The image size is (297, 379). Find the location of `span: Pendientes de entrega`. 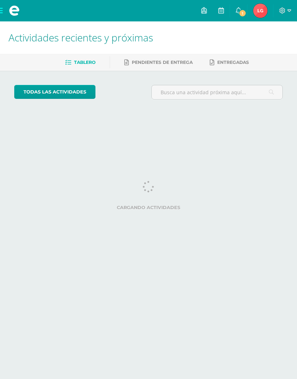

span: Pendientes de entrega is located at coordinates (162, 62).